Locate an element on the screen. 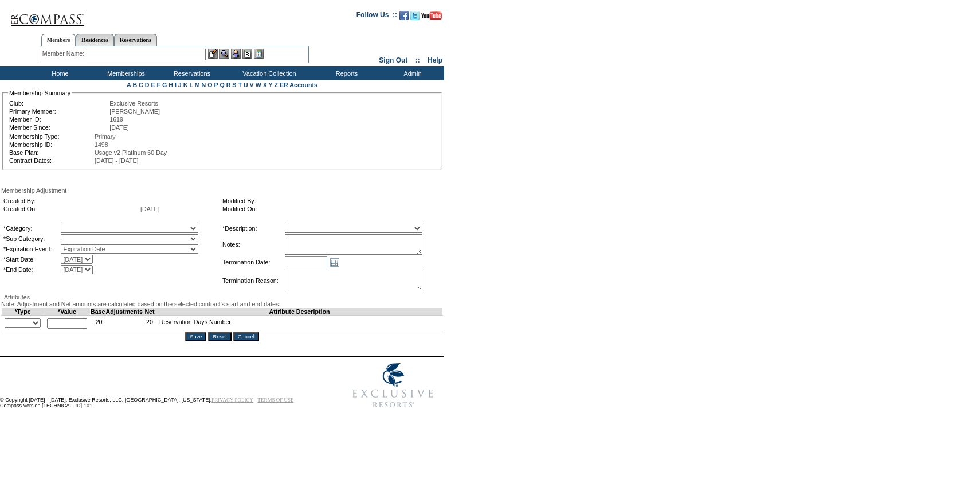  td: Adjustments is located at coordinates (124, 311).